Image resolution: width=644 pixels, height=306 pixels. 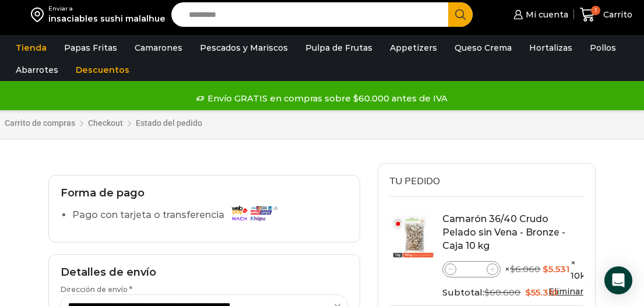 What do you see at coordinates (566, 291) in the screenshot?
I see `a: Eliminar` at bounding box center [566, 291].